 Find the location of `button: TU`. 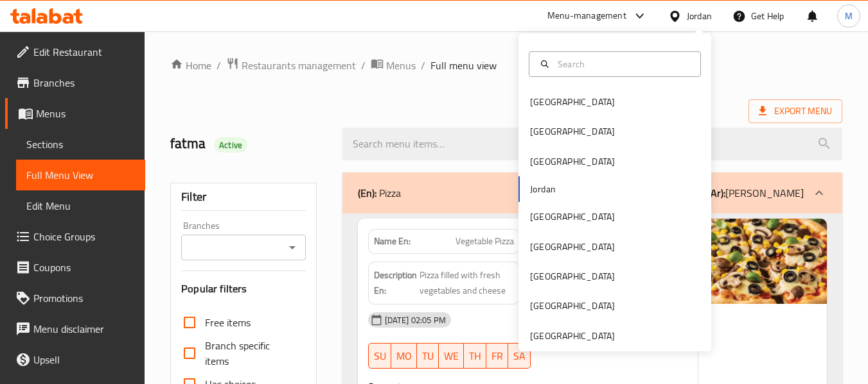

button: TU is located at coordinates (428, 356).